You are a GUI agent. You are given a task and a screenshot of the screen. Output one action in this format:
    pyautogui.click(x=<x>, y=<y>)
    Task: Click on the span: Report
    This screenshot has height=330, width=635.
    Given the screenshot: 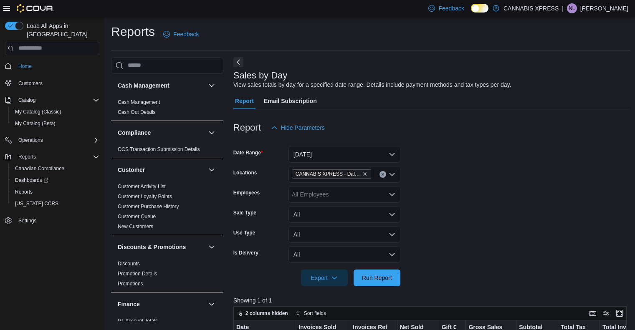 What is the action you would take?
    pyautogui.click(x=244, y=101)
    